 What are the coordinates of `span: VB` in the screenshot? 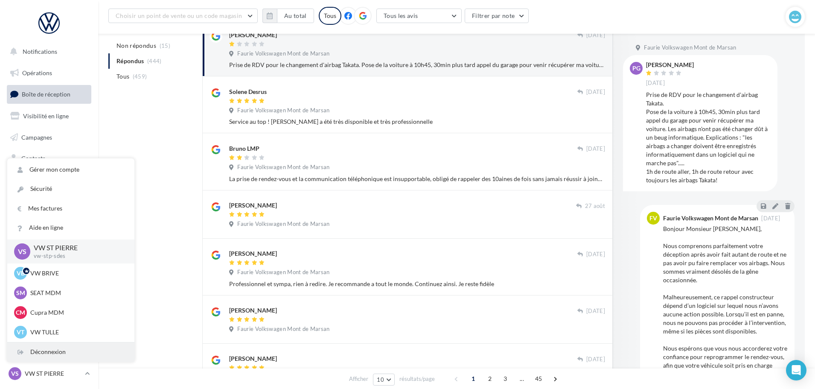 It's located at (20, 273).